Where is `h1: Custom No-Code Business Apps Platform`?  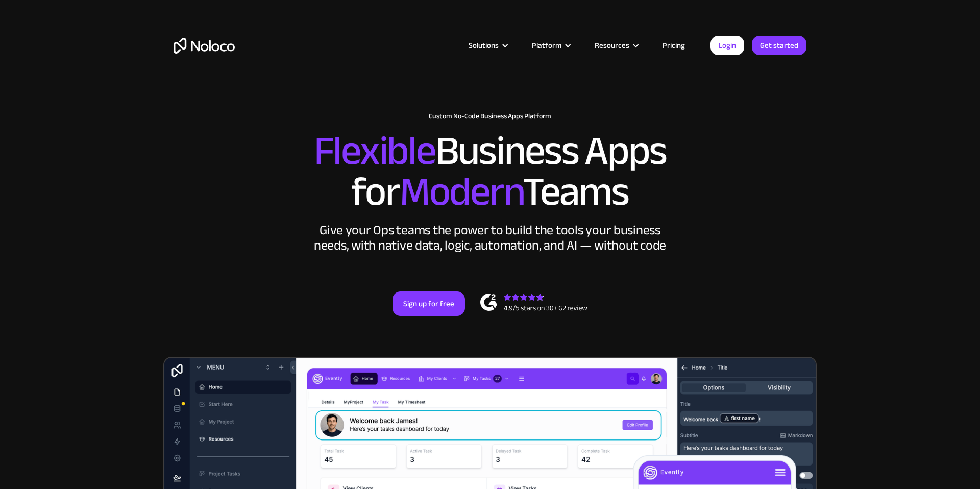
h1: Custom No-Code Business Apps Platform is located at coordinates (490, 116).